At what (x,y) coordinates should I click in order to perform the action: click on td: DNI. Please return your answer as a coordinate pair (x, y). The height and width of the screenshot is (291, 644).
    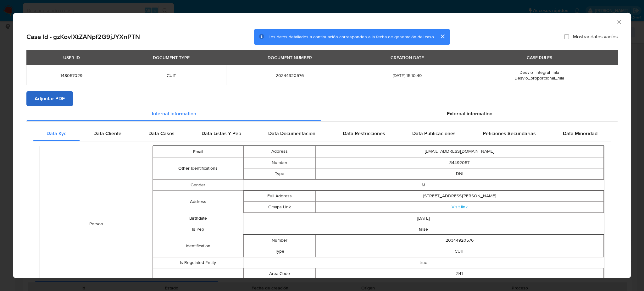
    Looking at the image, I should click on (460, 174).